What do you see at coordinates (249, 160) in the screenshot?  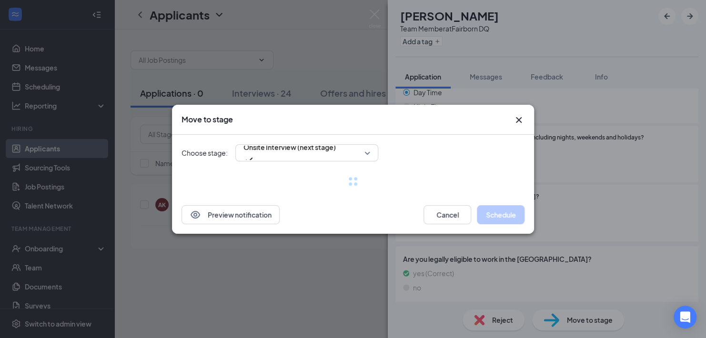 I see `svg: Checkmark` at bounding box center [249, 160].